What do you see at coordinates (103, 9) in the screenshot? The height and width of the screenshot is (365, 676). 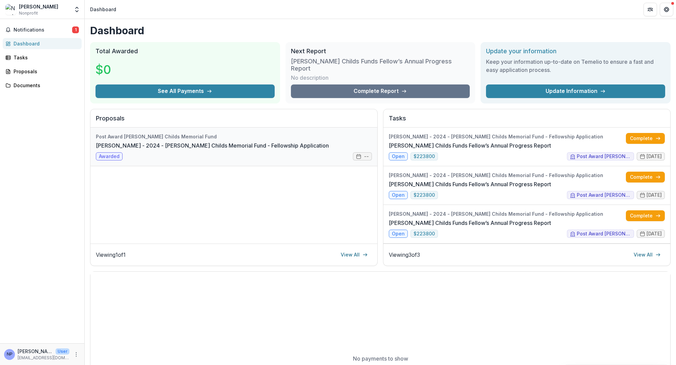 I see `nav: breadcrumb` at bounding box center [103, 9].